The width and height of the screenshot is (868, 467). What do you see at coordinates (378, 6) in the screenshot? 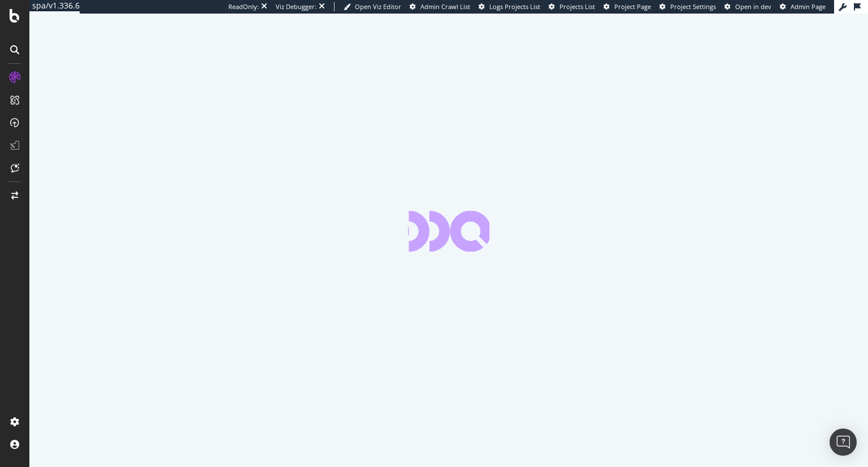
I see `span: Open Viz Editor` at bounding box center [378, 6].